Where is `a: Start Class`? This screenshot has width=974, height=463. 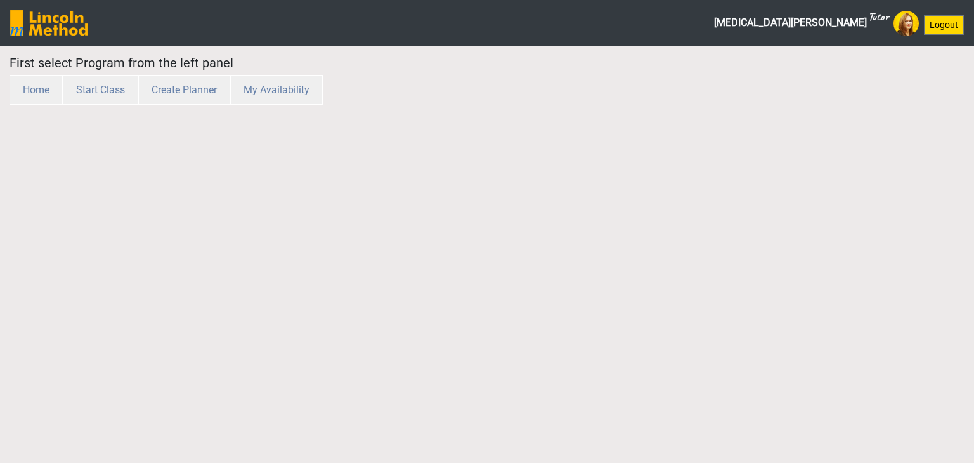 a: Start Class is located at coordinates (100, 89).